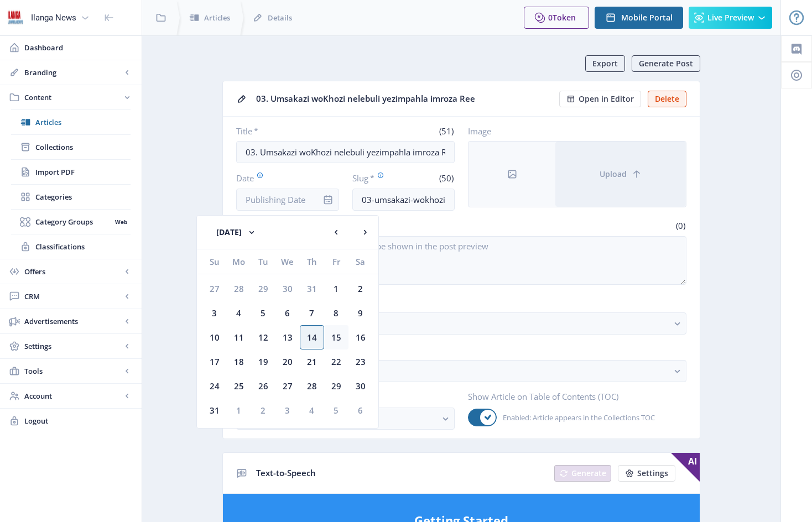  What do you see at coordinates (288, 361) in the screenshot?
I see `div: 20` at bounding box center [288, 361].